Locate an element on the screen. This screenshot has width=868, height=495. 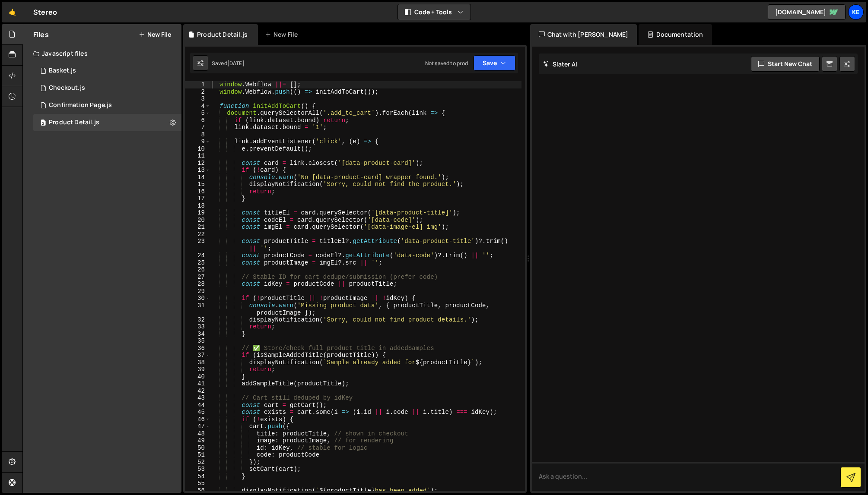
div: 20 is located at coordinates (197, 220).